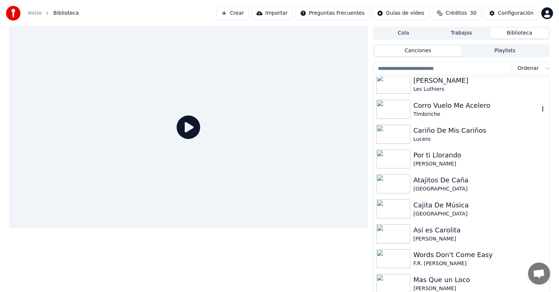  Describe the element at coordinates (519, 33) in the screenshot. I see `button: Biblioteca` at that location.